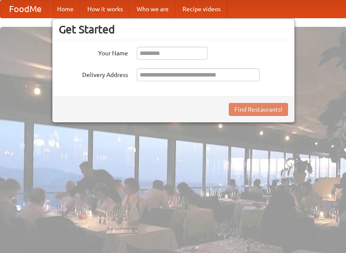 Image resolution: width=346 pixels, height=253 pixels. Describe the element at coordinates (173, 29) in the screenshot. I see `h3: Get Started` at that location.